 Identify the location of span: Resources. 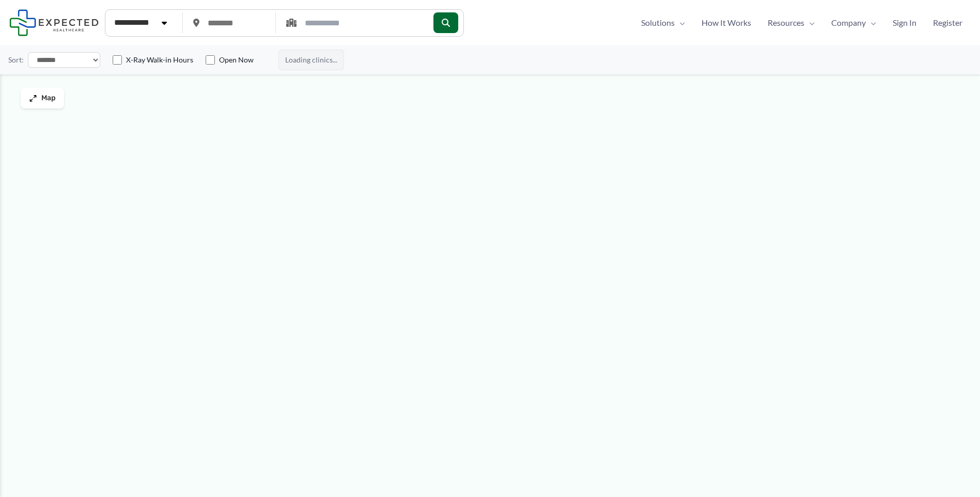
(785, 23).